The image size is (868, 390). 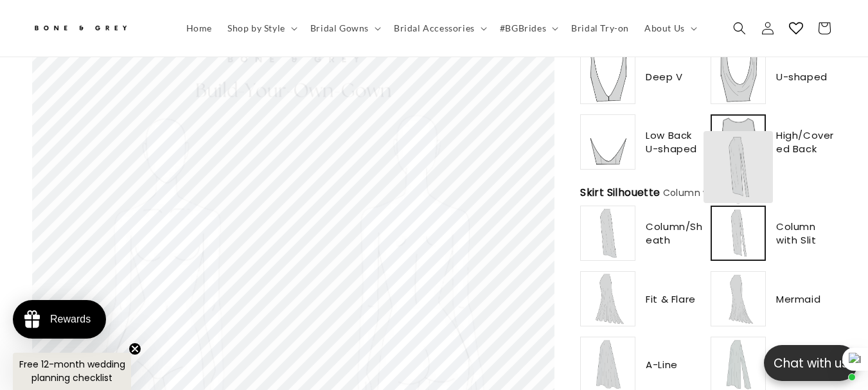 I want to click on button: Close teaser, so click(x=135, y=349).